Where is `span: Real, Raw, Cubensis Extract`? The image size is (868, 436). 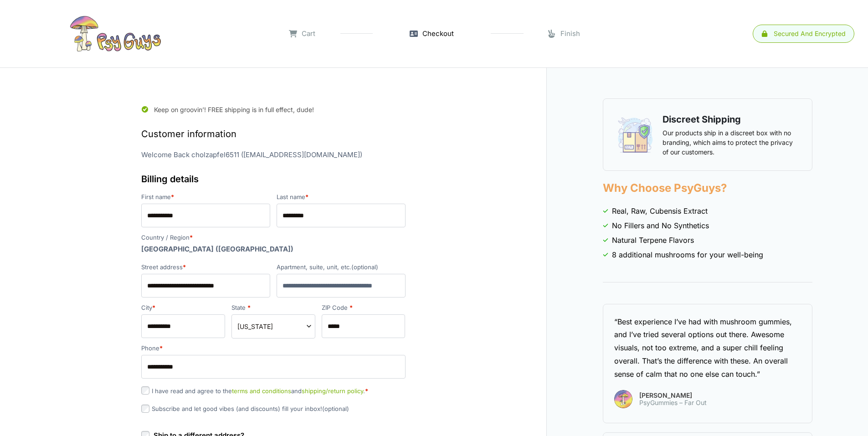
span: Real, Raw, Cubensis Extract is located at coordinates (660, 211).